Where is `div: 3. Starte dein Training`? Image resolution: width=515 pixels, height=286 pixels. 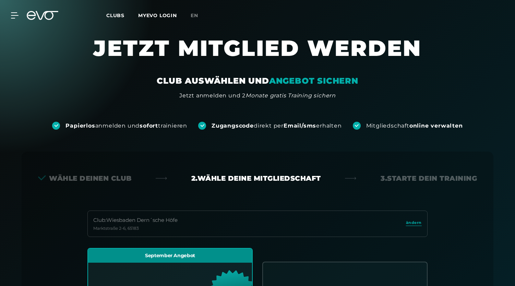
div: 3. Starte dein Training is located at coordinates (429, 178).